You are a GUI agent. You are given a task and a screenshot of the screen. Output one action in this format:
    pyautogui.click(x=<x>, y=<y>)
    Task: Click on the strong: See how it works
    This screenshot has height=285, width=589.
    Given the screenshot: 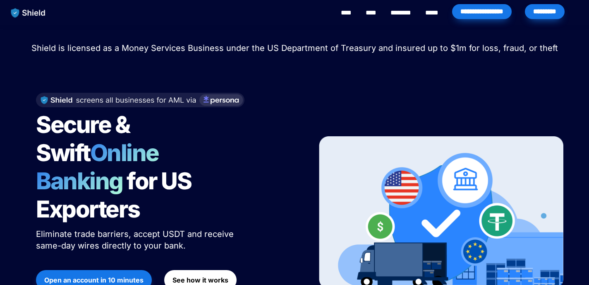 What is the action you would take?
    pyautogui.click(x=200, y=280)
    